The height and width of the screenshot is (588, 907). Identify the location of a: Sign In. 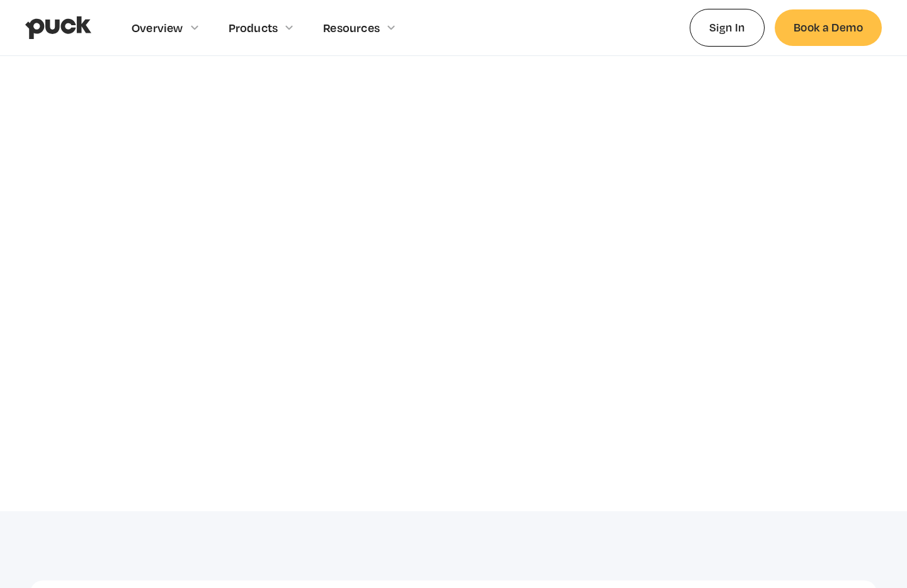
(727, 27).